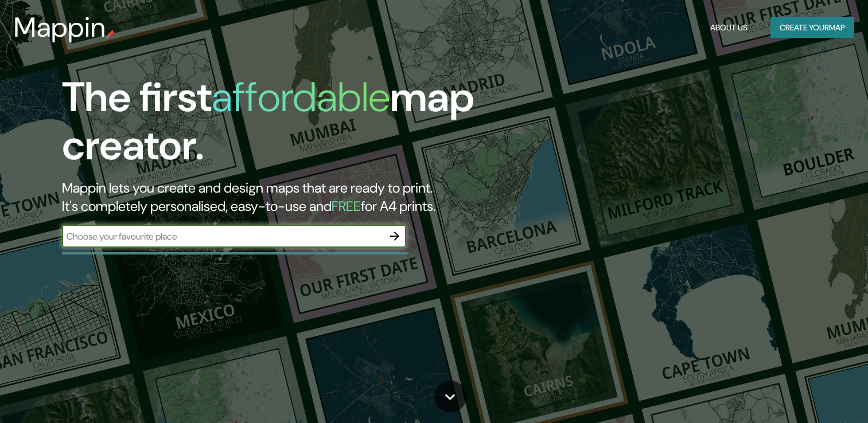 This screenshot has width=868, height=423. What do you see at coordinates (278, 197) in the screenshot?
I see `h2: Mappin lets you create and design maps that are ready to print. It's completely personalised, eas...` at bounding box center [278, 197].